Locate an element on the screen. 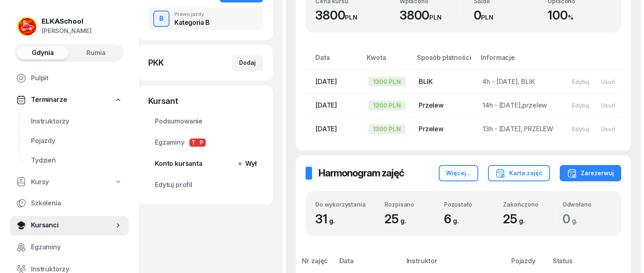 The image size is (644, 273). a: Edytuj profil is located at coordinates (205, 185).